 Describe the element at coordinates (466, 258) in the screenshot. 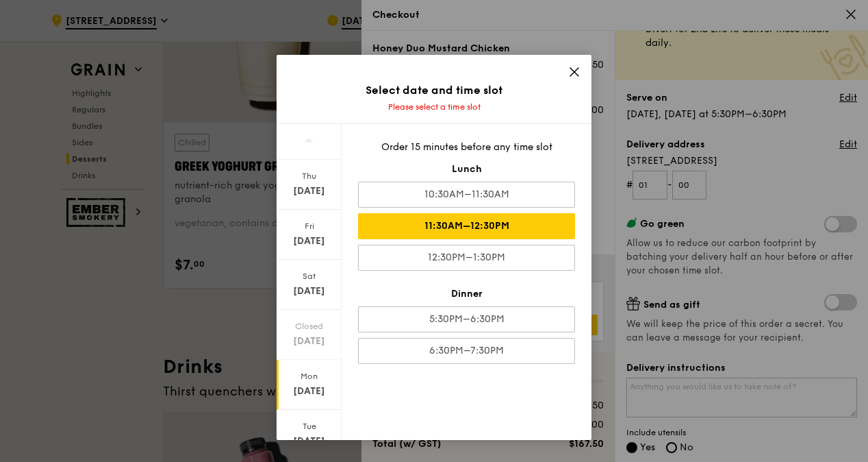

I see `div: 12:30PM–1:30PM` at that location.